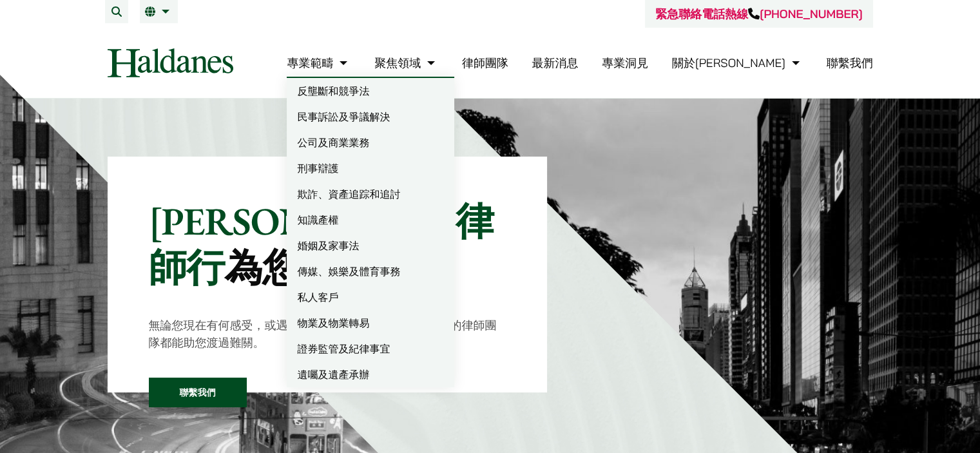 The width and height of the screenshot is (980, 453). What do you see at coordinates (370, 246) in the screenshot?
I see `a: 婚姻及家事法` at bounding box center [370, 246].